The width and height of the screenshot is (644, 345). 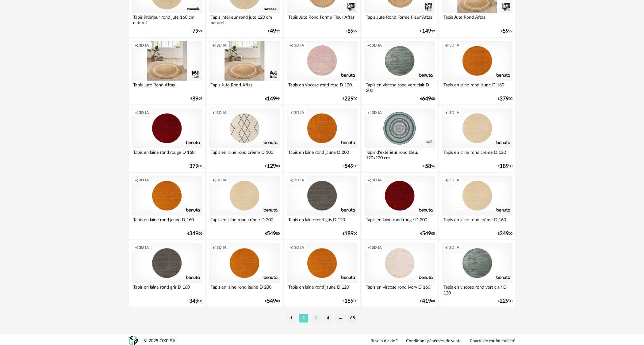 I want to click on span: 49, so click(x=273, y=32).